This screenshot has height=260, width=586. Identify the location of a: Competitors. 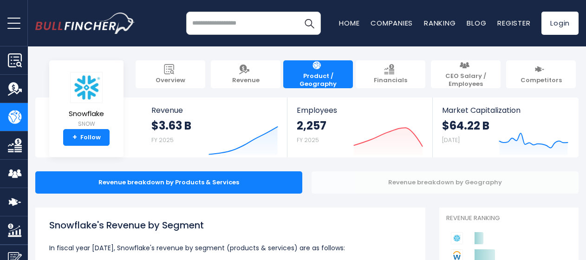
(541, 74).